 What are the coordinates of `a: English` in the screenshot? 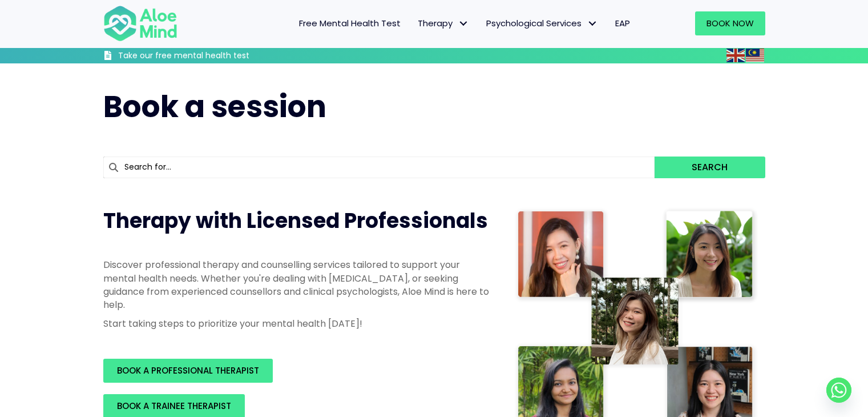 It's located at (737, 55).